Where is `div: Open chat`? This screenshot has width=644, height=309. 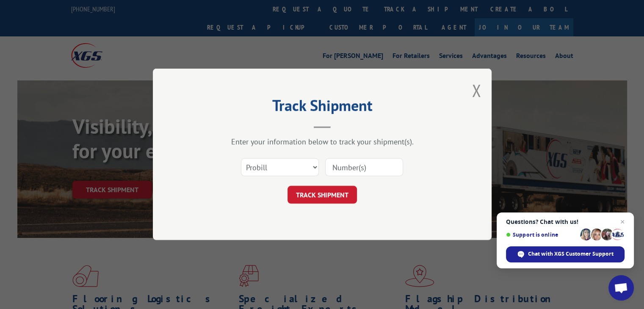 div: Open chat is located at coordinates (621, 288).